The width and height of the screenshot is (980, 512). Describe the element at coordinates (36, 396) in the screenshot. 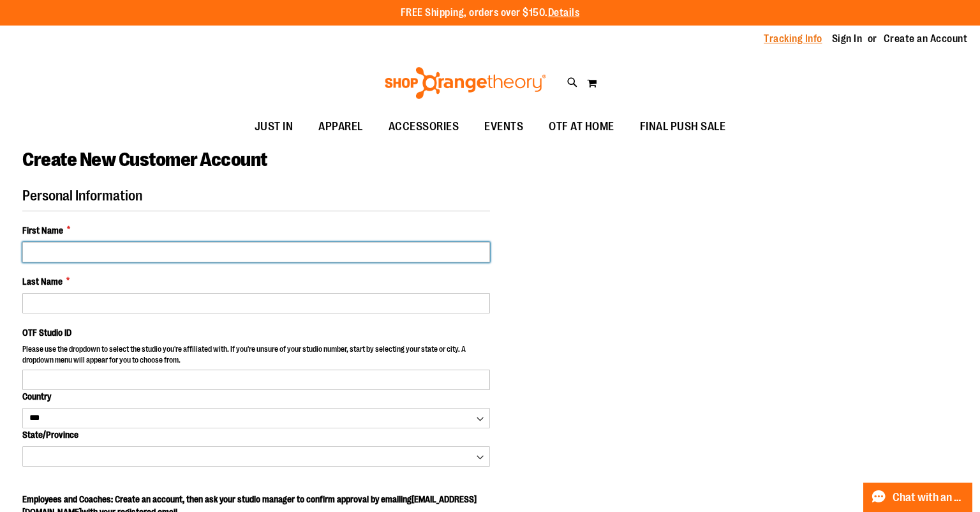

I see `span: Country` at that location.